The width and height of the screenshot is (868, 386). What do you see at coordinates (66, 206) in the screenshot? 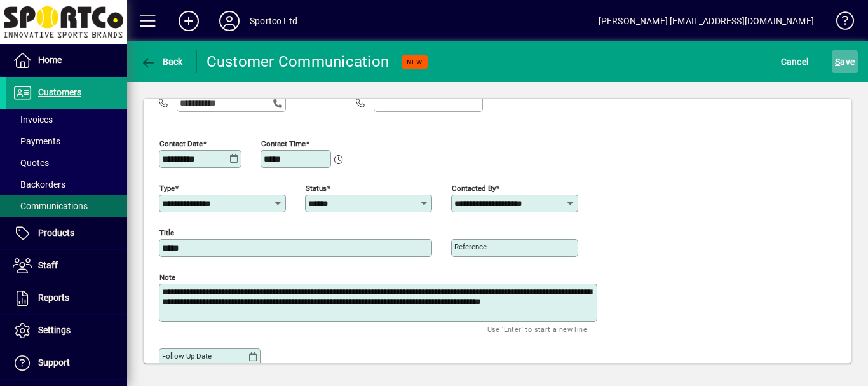
I see `a: Communications` at bounding box center [66, 206].